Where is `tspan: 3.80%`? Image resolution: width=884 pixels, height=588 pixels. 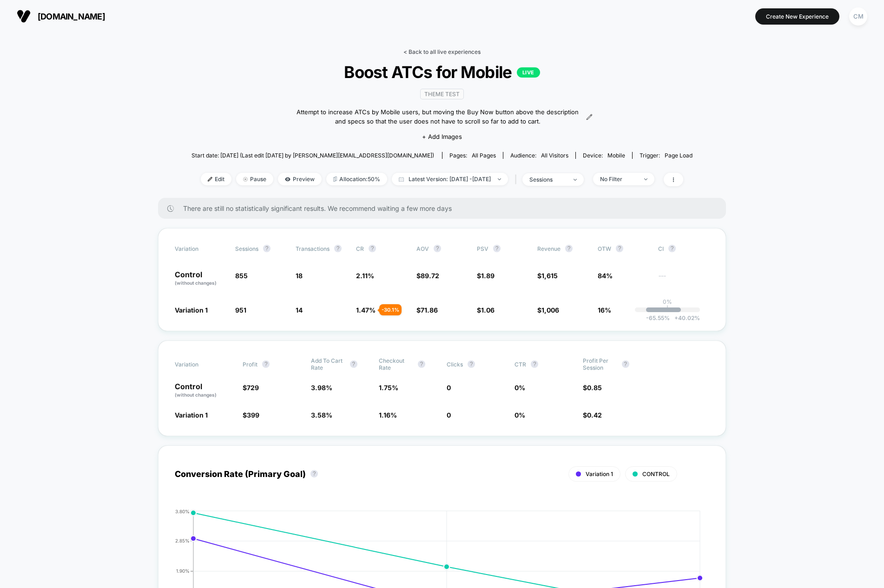 tspan: 3.80% is located at coordinates (183, 511).